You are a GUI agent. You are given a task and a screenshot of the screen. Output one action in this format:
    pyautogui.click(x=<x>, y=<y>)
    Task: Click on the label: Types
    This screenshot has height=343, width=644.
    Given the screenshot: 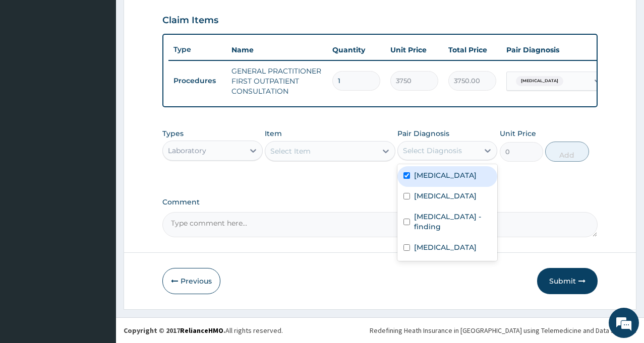 What is the action you would take?
    pyautogui.click(x=173, y=133)
    